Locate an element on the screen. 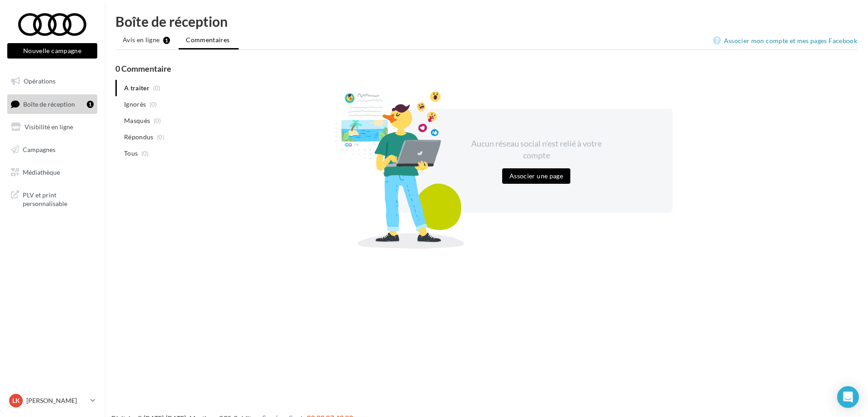  a: Associer mon compte et mes pages Facebook is located at coordinates (785, 41).